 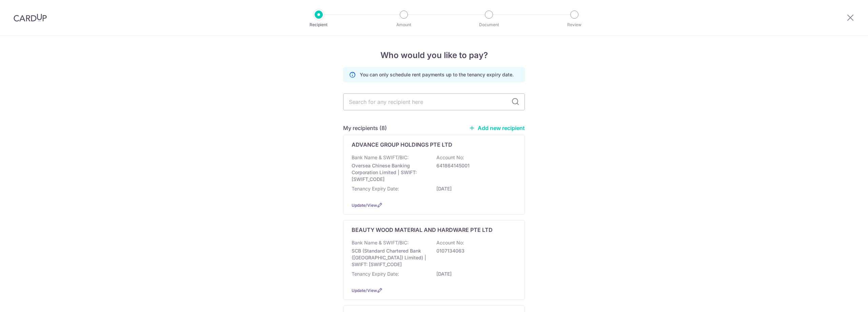 What do you see at coordinates (434, 56) in the screenshot?
I see `h4: Who would you like to pay?` at bounding box center [434, 56].